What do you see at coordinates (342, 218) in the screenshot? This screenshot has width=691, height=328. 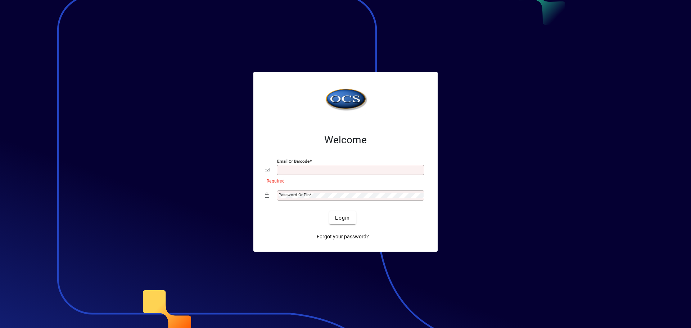 I see `span: Login` at bounding box center [342, 218].